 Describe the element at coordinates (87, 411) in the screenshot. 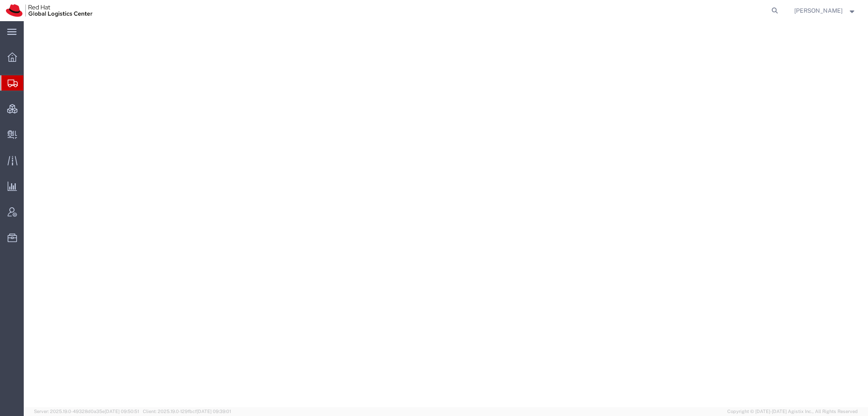

I see `span: Server: 2025.19.0-49328d0a35e` at that location.